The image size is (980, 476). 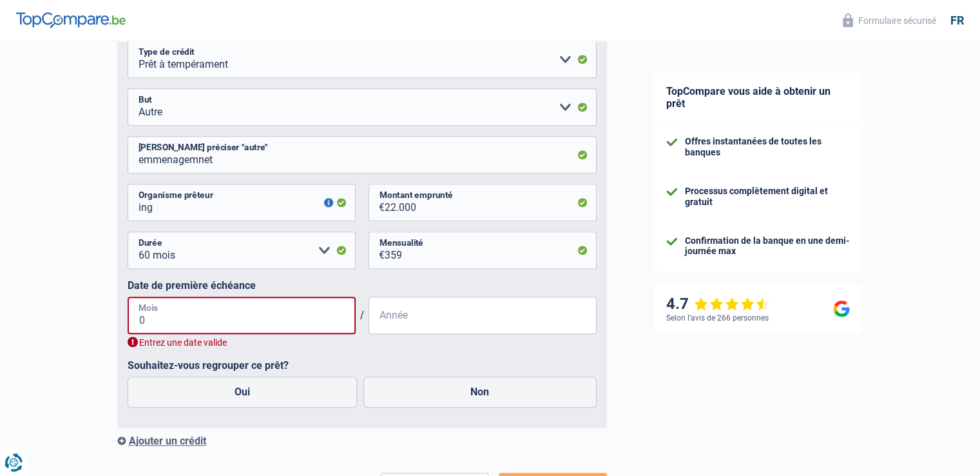 What do you see at coordinates (718, 303) in the screenshot?
I see `div: 4.7` at bounding box center [718, 303].